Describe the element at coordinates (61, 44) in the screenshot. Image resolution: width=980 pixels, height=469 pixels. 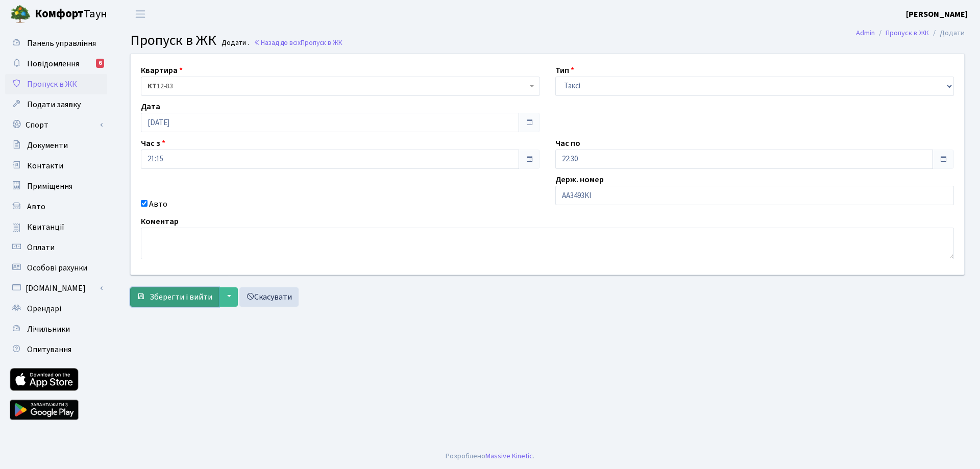
I see `span: Панель управління` at that location.